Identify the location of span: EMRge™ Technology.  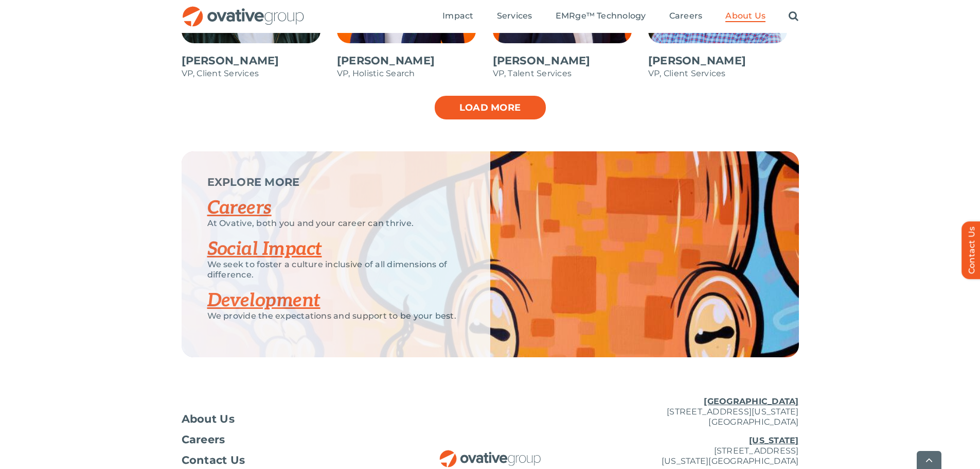
(601, 16).